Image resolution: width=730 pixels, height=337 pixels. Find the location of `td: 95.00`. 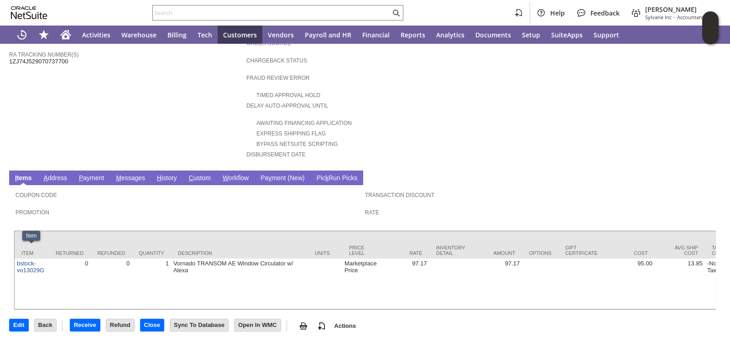

td: 95.00 is located at coordinates (630, 284).